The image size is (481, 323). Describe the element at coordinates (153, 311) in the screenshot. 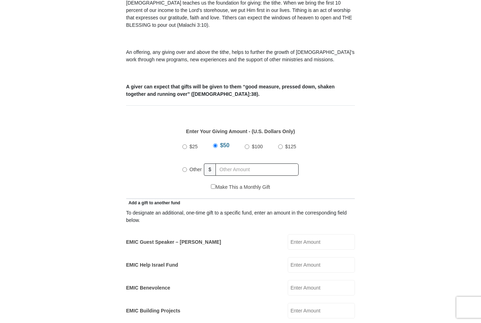

I see `label: EMIC Building Projects` at that location.